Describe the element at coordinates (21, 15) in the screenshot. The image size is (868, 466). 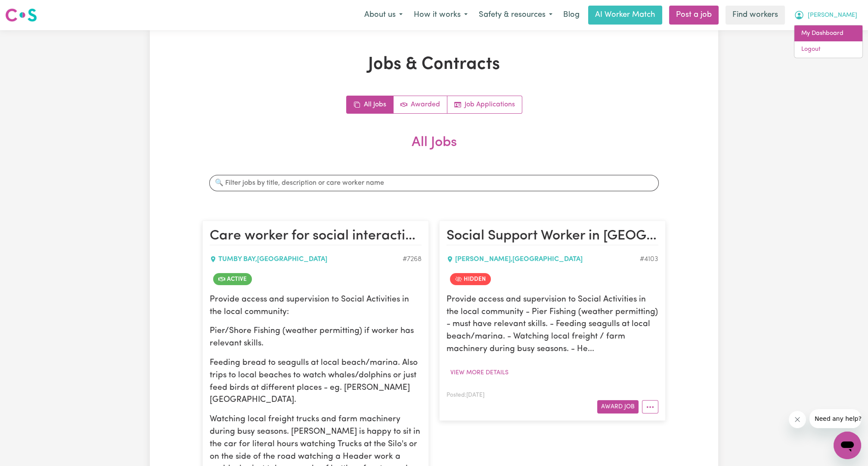
I see `a: Careseekers logo` at that location.